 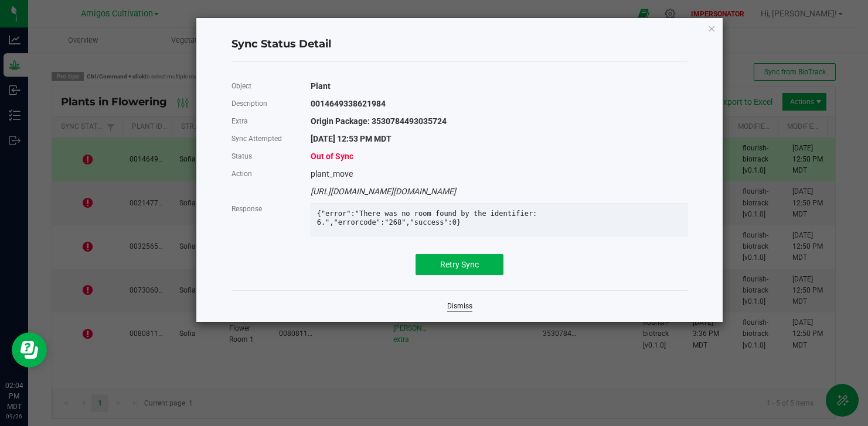 I want to click on div: Status, so click(x=262, y=156).